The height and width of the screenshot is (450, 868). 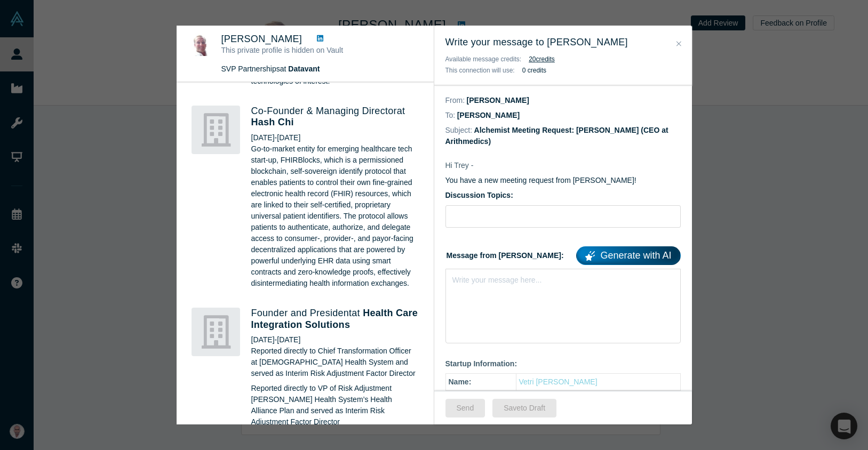 What do you see at coordinates (534, 70) in the screenshot?
I see `b: 0 credits` at bounding box center [534, 70].